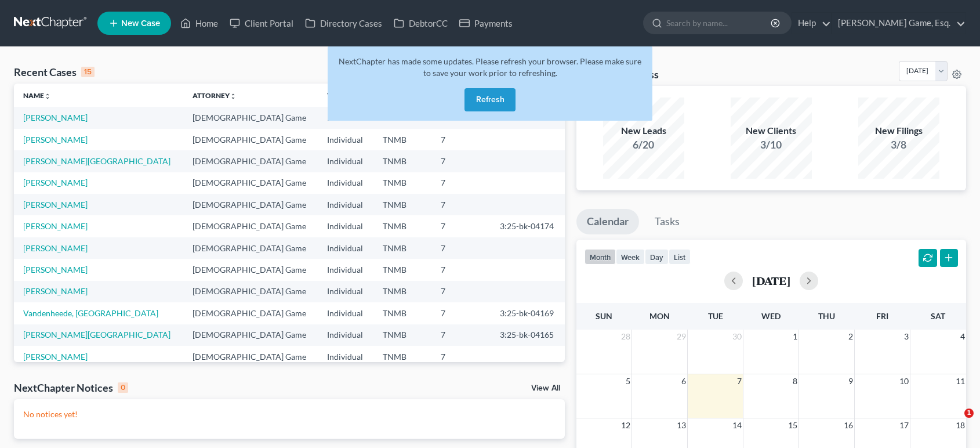  I want to click on span: 3, so click(906, 336).